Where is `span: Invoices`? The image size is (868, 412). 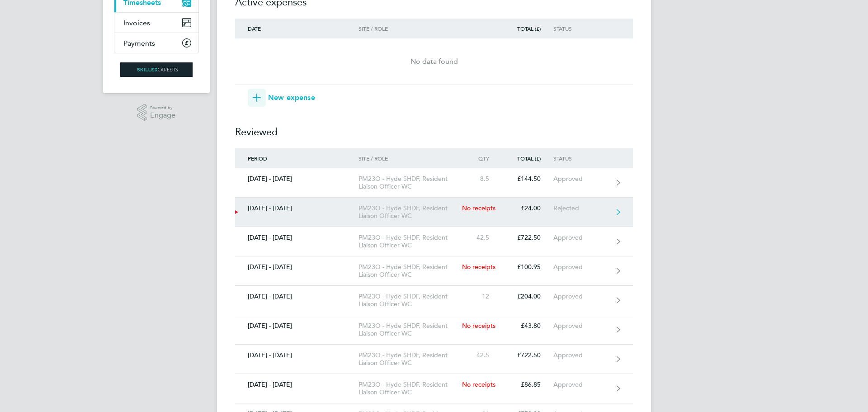
span: Invoices is located at coordinates (136, 23).